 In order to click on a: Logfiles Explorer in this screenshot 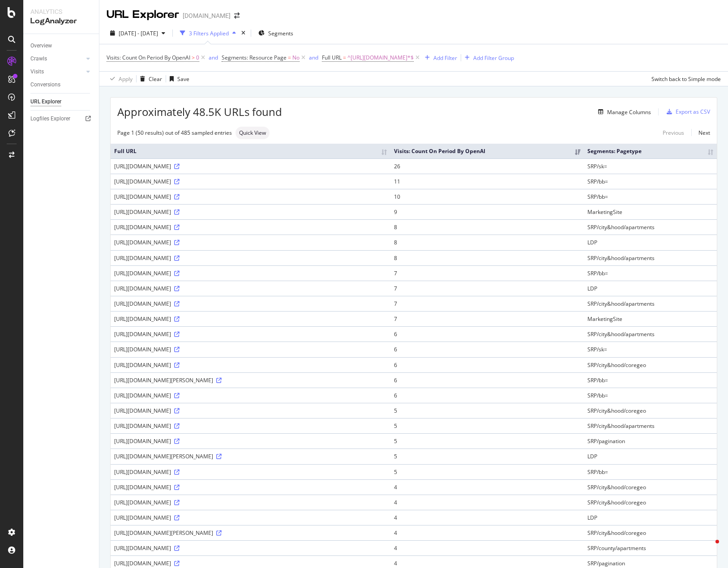, I will do `click(61, 119)`.